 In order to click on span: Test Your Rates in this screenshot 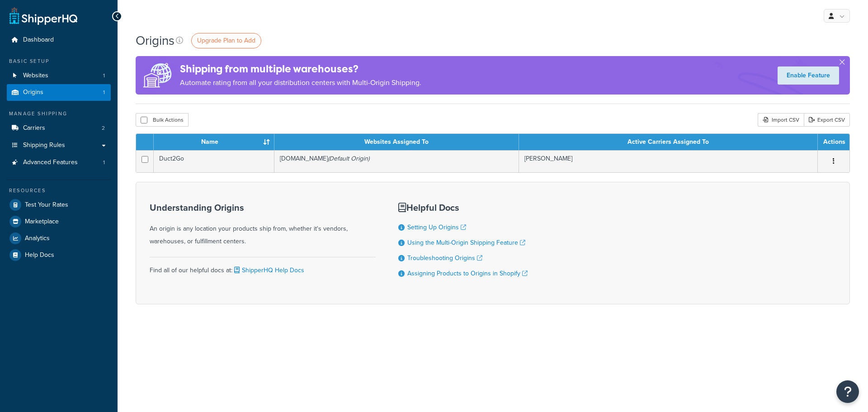, I will do `click(47, 205)`.